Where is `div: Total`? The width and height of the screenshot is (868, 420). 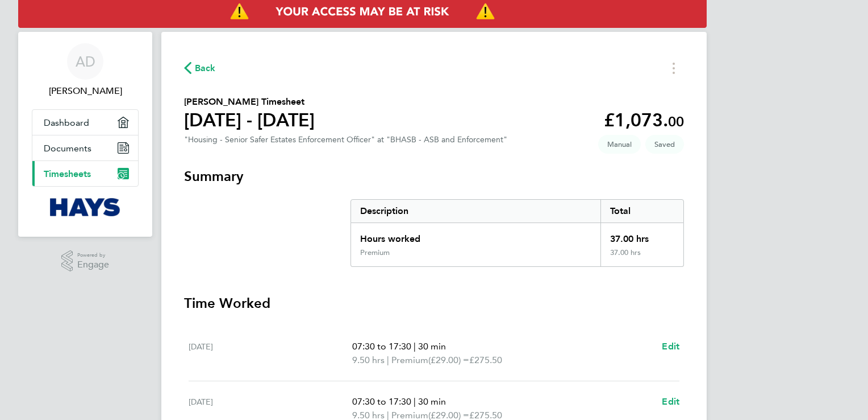
div: Total is located at coordinates (642, 211).